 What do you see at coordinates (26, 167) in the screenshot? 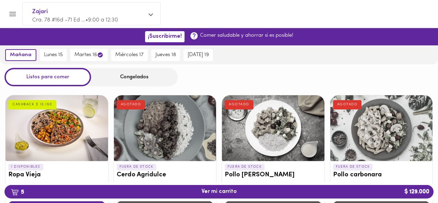
I see `p: 1 DISPONIBLES` at bounding box center [26, 167].